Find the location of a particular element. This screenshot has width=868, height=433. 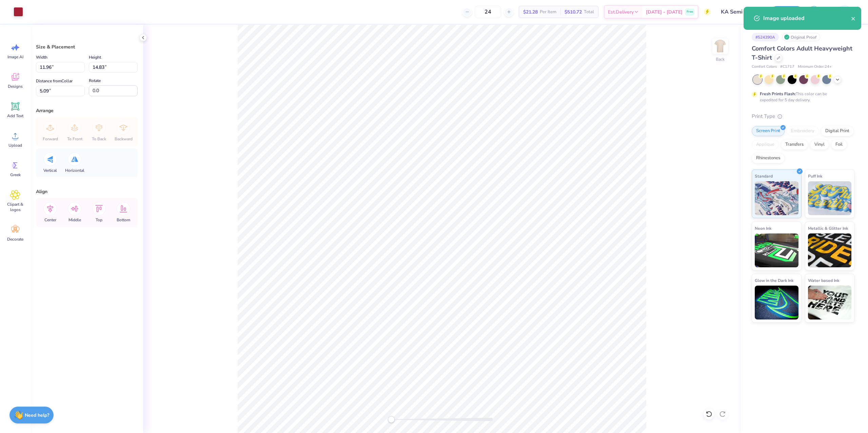

span: Designs is located at coordinates (15, 86).